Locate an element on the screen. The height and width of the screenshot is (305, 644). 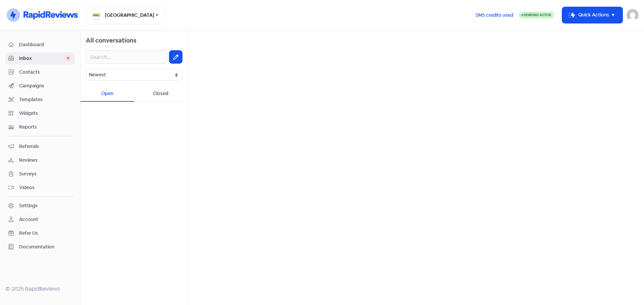
img: User is located at coordinates (632, 15).